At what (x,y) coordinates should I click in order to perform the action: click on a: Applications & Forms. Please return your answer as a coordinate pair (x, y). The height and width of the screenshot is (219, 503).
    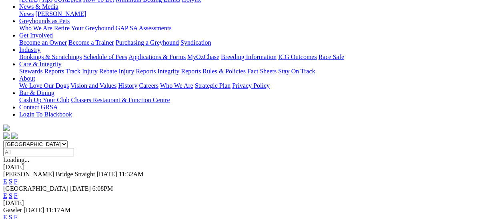
    Looking at the image, I should click on (157, 57).